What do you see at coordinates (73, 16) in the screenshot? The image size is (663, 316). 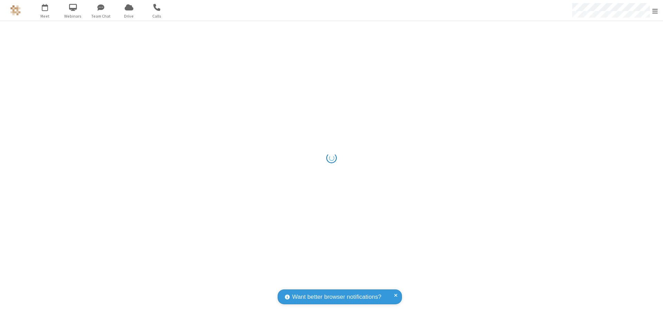 I see `span: Webinars` at bounding box center [73, 16].